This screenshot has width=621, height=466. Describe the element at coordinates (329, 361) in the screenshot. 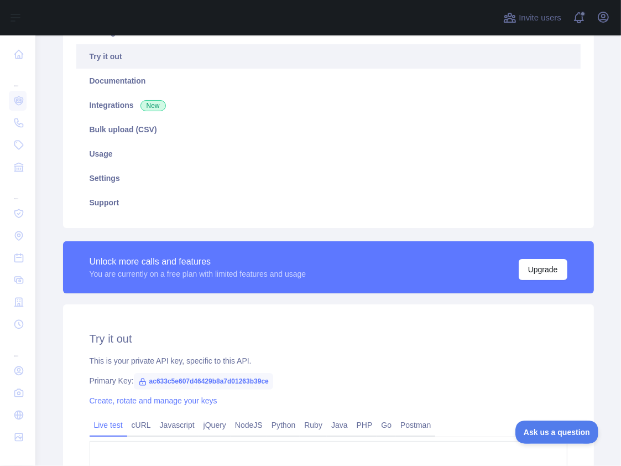

I see `div: This is your private API key, specific to this API.` at that location.